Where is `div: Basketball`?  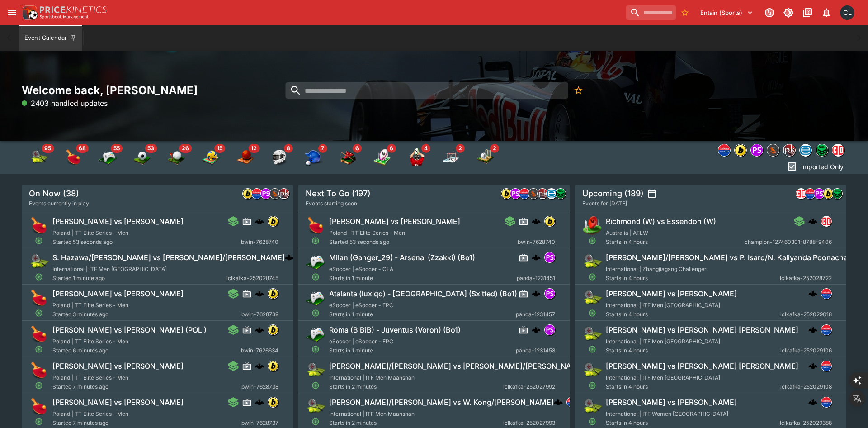
div: Basketball is located at coordinates (245, 157).